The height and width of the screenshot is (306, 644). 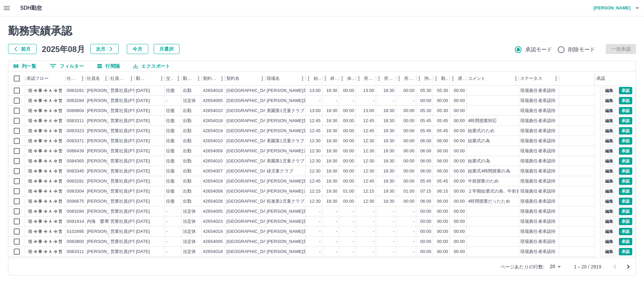 I want to click on button: ソート, so click(x=152, y=79).